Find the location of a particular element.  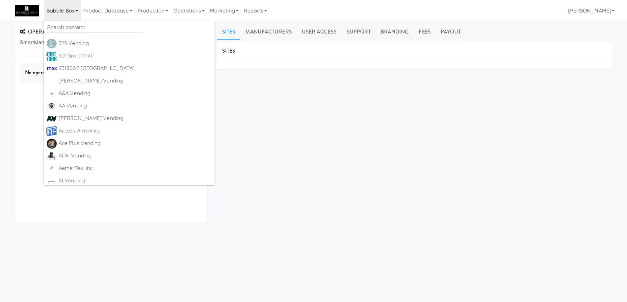

img: dcdxvmg3yksh6usvjplj.png is located at coordinates (52, 106).